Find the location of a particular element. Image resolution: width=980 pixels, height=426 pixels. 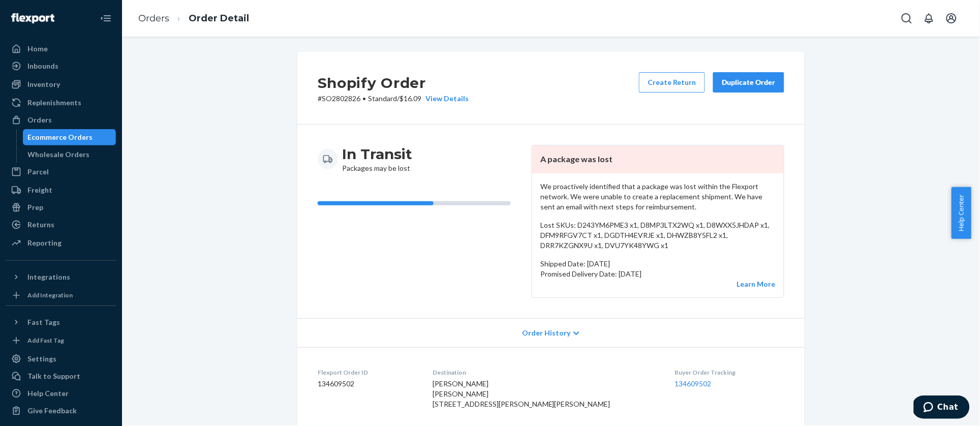

a: Replenishments is located at coordinates (61, 103).